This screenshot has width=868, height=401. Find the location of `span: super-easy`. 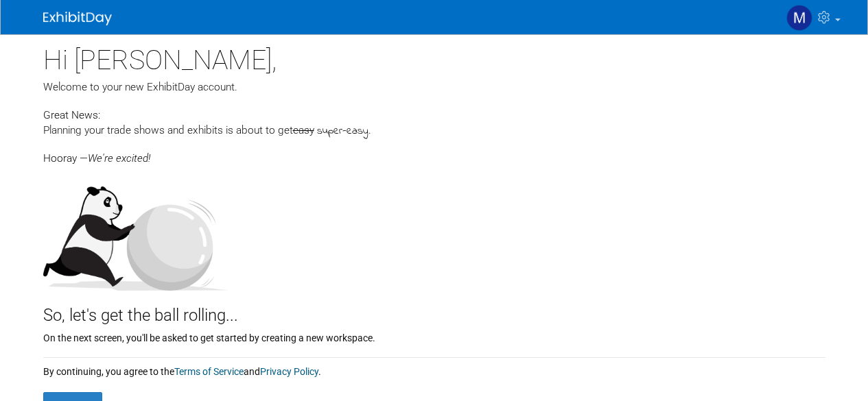

span: super-easy is located at coordinates (342, 131).